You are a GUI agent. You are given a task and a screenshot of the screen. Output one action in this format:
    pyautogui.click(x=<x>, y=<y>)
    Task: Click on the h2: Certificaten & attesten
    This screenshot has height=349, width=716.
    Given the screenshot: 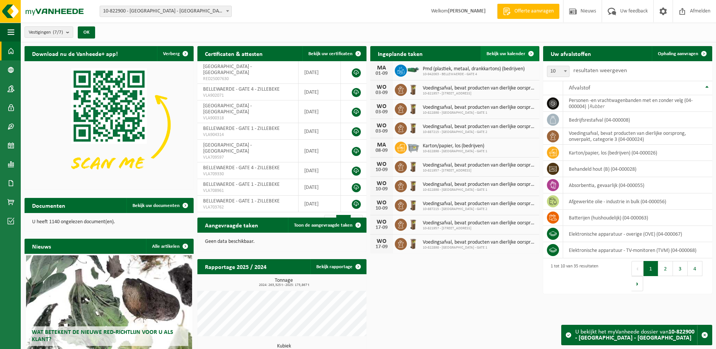 What is the action you would take?
    pyautogui.click(x=234, y=53)
    